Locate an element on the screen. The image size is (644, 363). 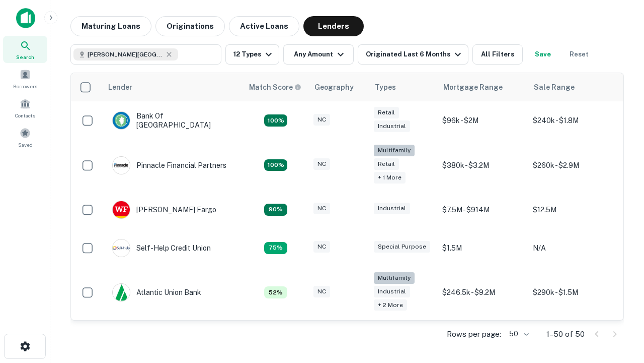
th: Sale Range is located at coordinates (573, 87).